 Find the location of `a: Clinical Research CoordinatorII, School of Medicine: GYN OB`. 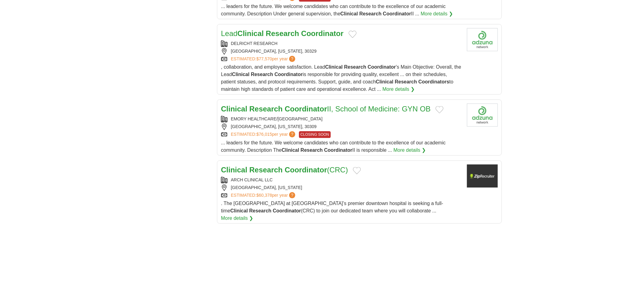

a: Clinical Research CoordinatorII, School of Medicine: GYN OB is located at coordinates (326, 109).